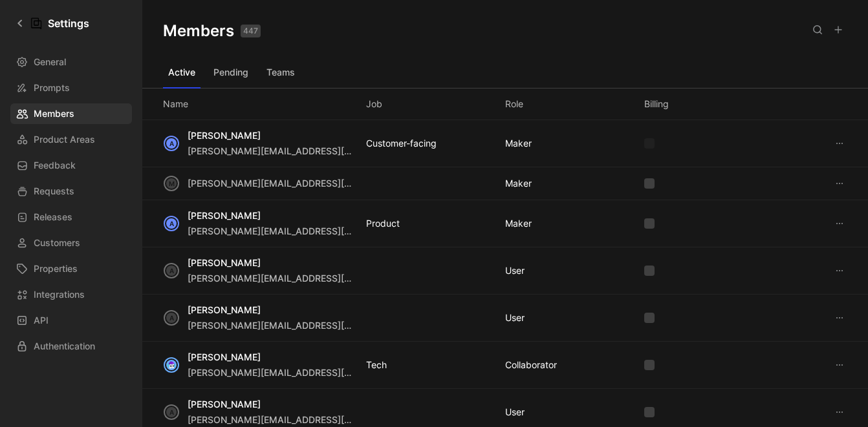 The image size is (868, 427). Describe the element at coordinates (374, 104) in the screenshot. I see `div: Job` at that location.